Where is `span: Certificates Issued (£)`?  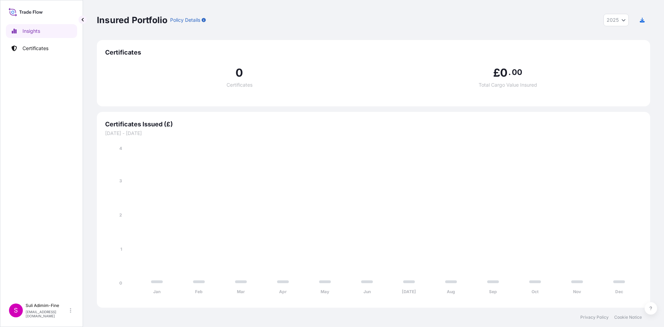 span: Certificates Issued (£) is located at coordinates (373, 124).